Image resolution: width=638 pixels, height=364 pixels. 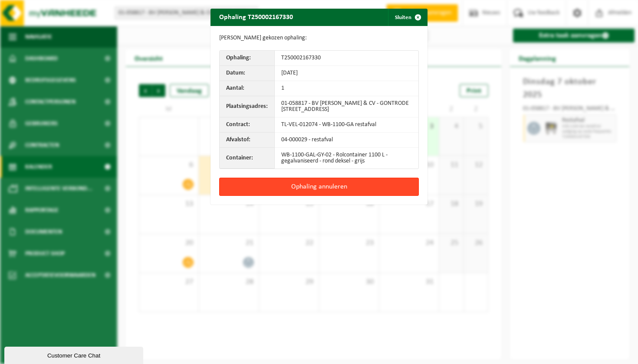 I want to click on td: WB-1100-GAL-GY-02 - Rolcontainer 1100 L - gegalvaniseerd - rond deksel - grijs, so click(x=346, y=158).